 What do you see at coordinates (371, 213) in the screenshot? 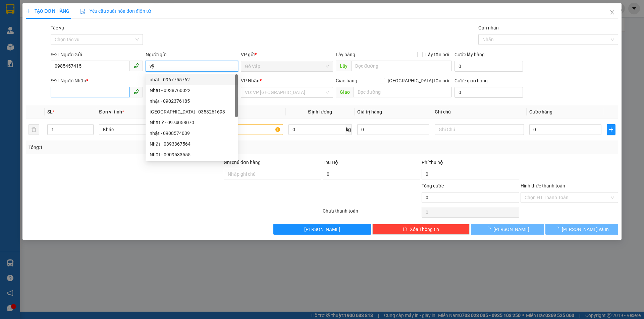
I see `div: Chưa thanh toán` at bounding box center [371, 213].